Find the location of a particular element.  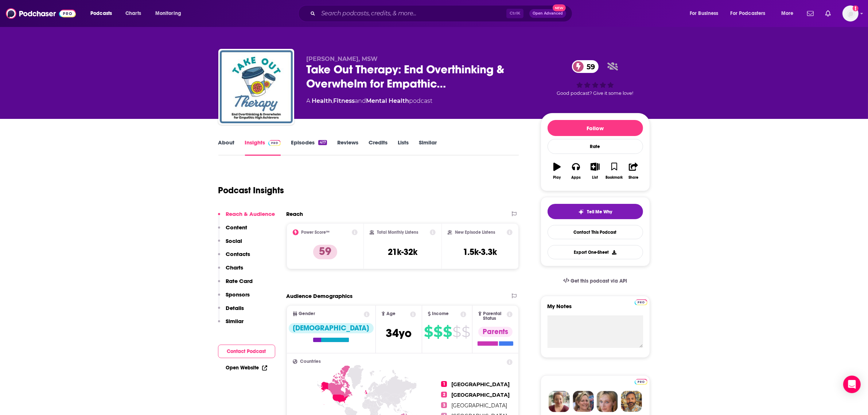

img: Barbara Profile is located at coordinates (583, 402).